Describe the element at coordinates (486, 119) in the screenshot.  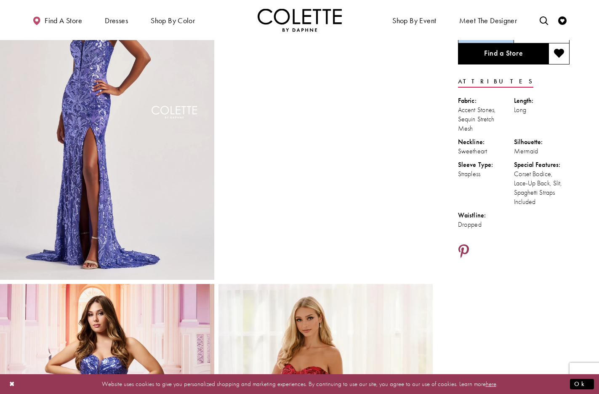
I see `div: Accent Stones, Sequin Stretch Mesh` at that location.